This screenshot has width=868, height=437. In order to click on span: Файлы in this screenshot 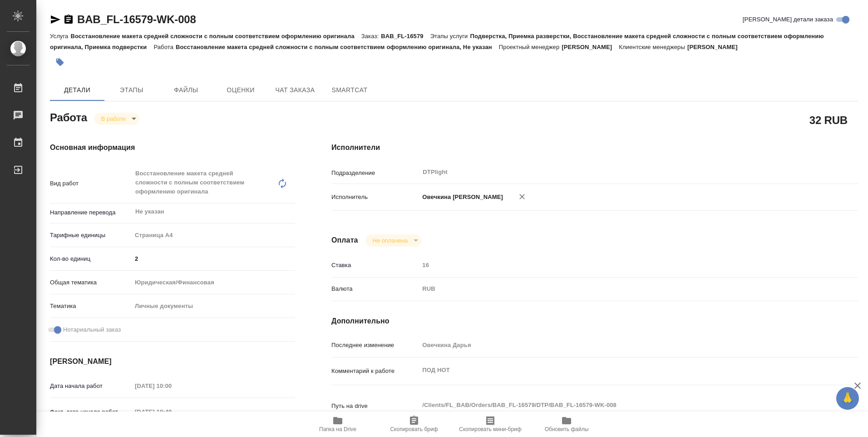, I will do `click(187, 90)`.